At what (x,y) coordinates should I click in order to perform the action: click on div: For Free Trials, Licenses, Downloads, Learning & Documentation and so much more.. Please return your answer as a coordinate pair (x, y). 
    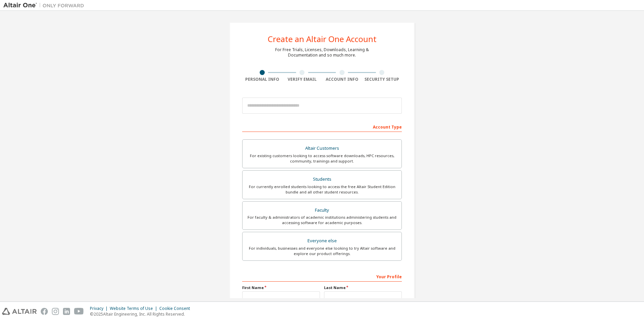
    Looking at the image, I should click on (322, 52).